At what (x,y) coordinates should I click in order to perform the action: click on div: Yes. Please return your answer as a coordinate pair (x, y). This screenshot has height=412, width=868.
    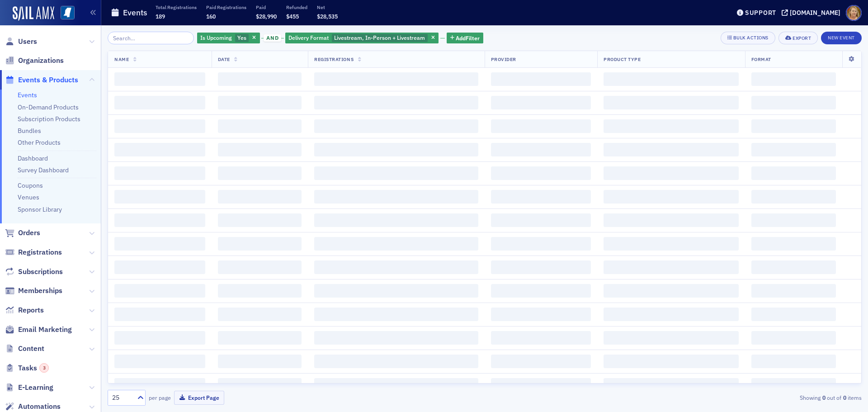
    Looking at the image, I should click on (229, 38).